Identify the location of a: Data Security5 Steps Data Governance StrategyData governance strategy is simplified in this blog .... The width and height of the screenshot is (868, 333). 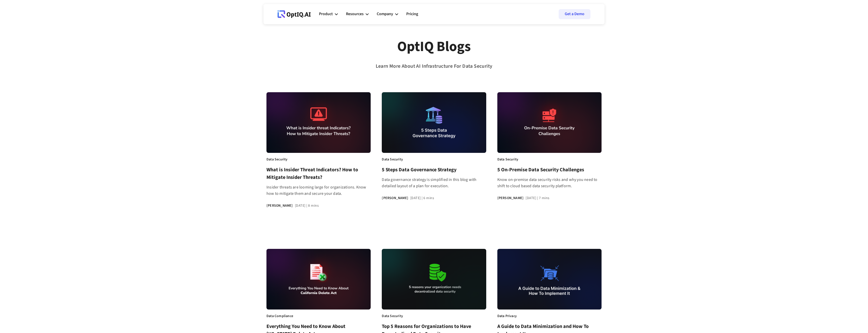
(434, 167).